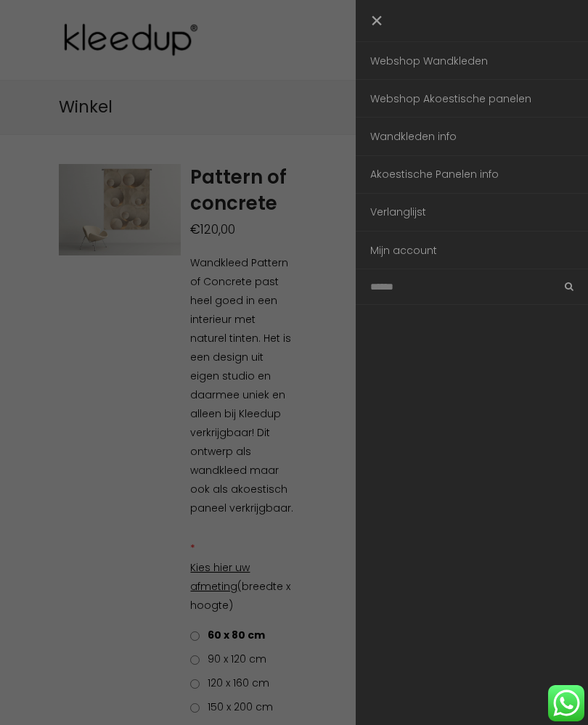 The height and width of the screenshot is (725, 588). Describe the element at coordinates (472, 136) in the screenshot. I see `a: Wandkleden info` at that location.